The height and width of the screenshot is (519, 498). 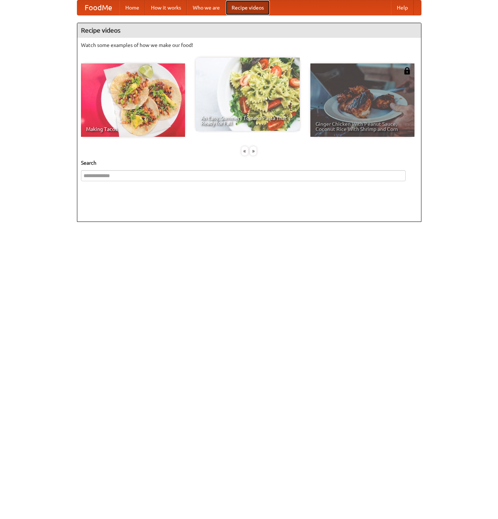 What do you see at coordinates (133, 129) in the screenshot?
I see `span: Making Tacos` at bounding box center [133, 129].